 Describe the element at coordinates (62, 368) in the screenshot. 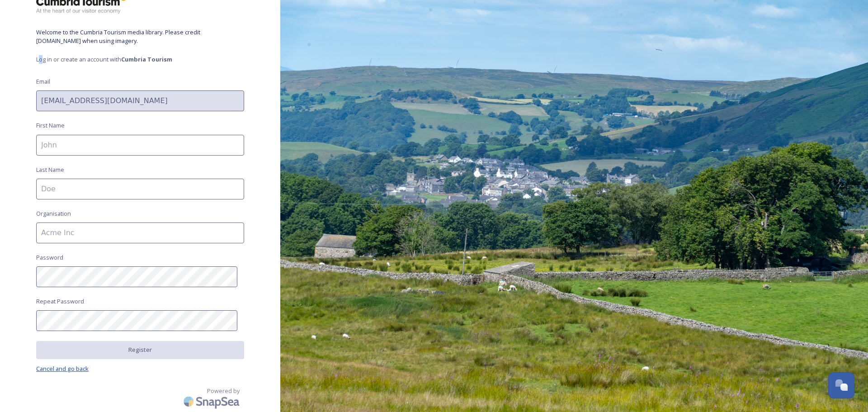

I see `span: Cancel and go back` at that location.